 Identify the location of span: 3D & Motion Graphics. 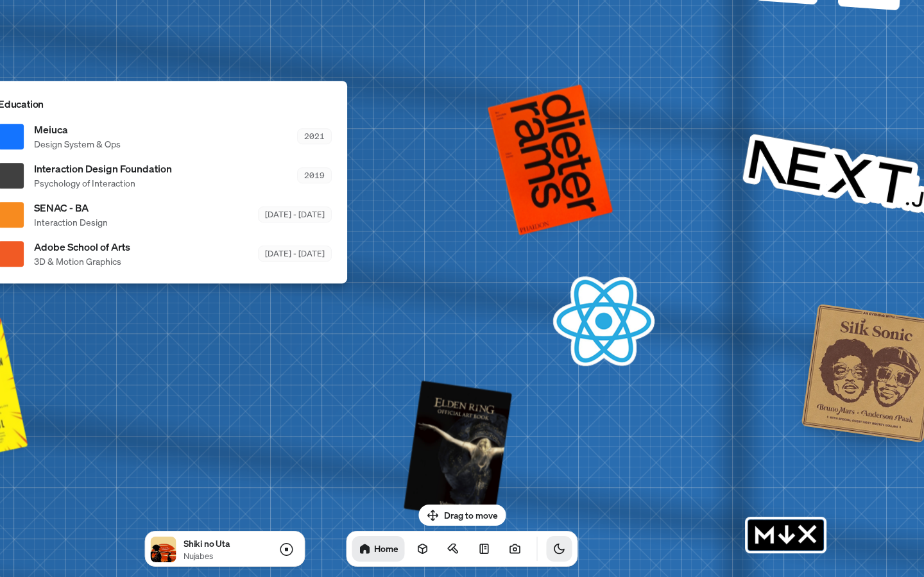
(82, 261).